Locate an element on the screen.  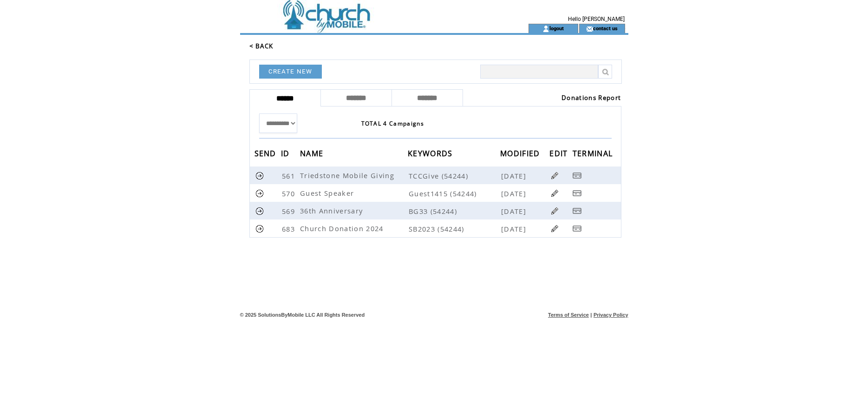
a: Donations Report is located at coordinates (591, 98).